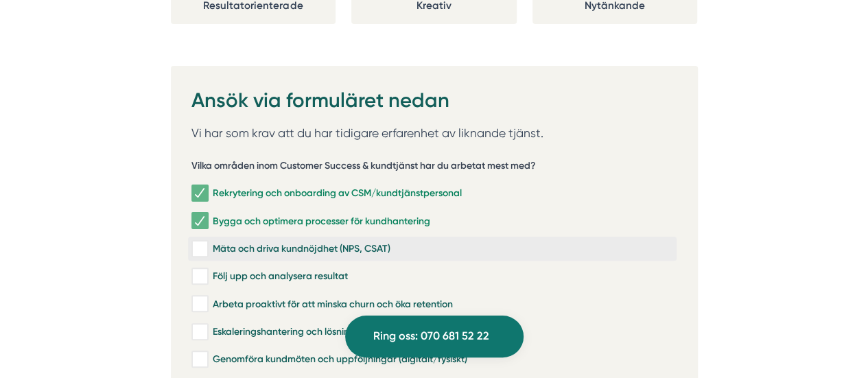 Image resolution: width=868 pixels, height=378 pixels. What do you see at coordinates (433, 133) in the screenshot?
I see `p: Vi har som krav att du har tidigare erfarenhet av liknande tjänst.` at bounding box center [433, 133].